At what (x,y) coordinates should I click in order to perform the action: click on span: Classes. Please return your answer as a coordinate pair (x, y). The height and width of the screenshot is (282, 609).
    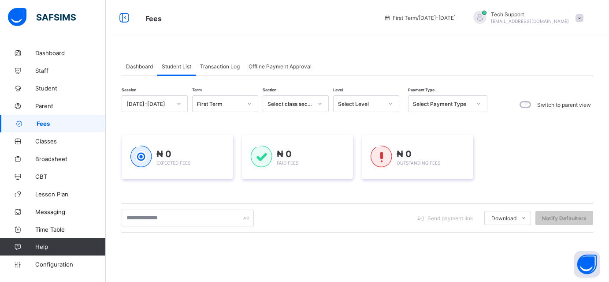
    Looking at the image, I should click on (71, 141).